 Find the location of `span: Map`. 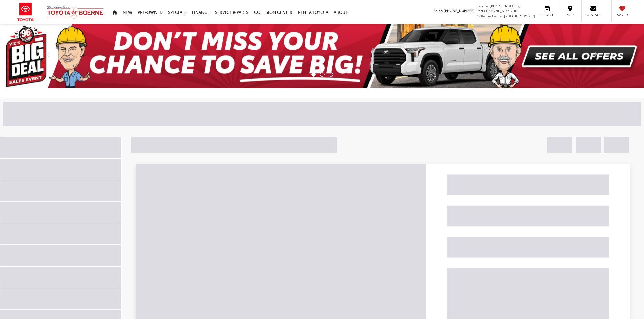

span: Map is located at coordinates (570, 15).